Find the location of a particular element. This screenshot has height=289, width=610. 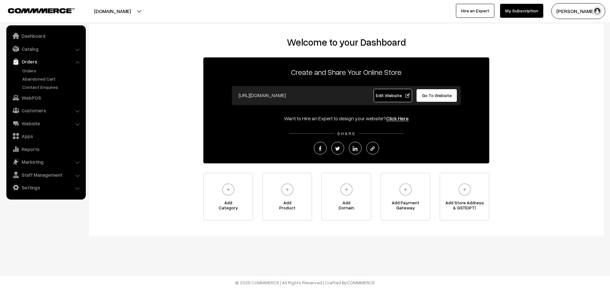

a: Hire an Expert is located at coordinates (475, 11).